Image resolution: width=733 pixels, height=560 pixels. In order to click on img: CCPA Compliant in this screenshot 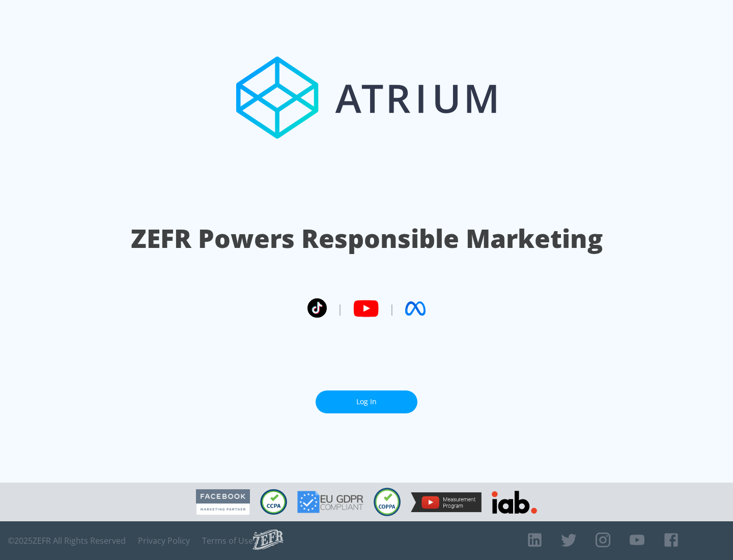, I will do `click(274, 501)`.